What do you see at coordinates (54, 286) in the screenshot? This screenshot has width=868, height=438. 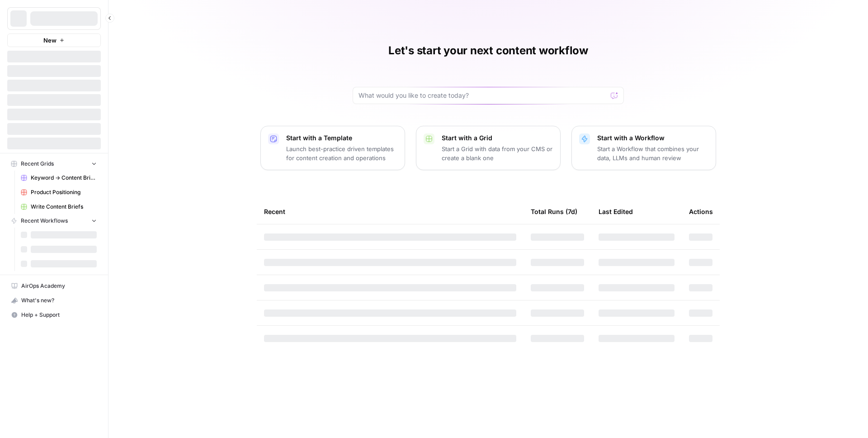 I see `a: AirOps Academy` at bounding box center [54, 286].